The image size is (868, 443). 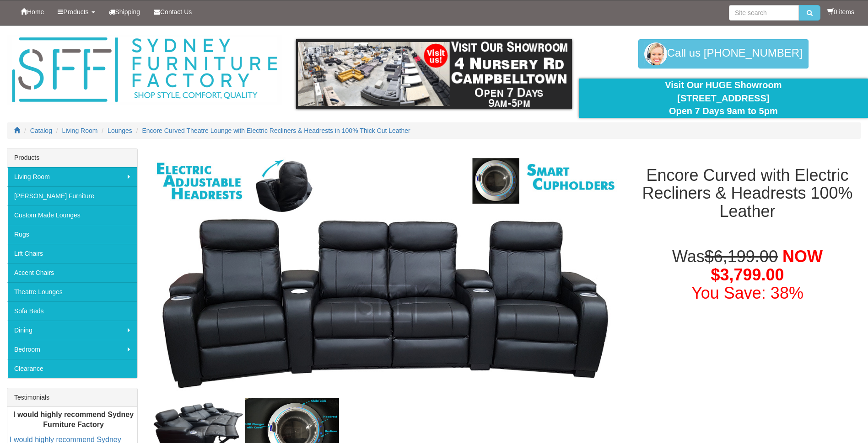 I want to click on a: Theatre Lounges, so click(x=72, y=292).